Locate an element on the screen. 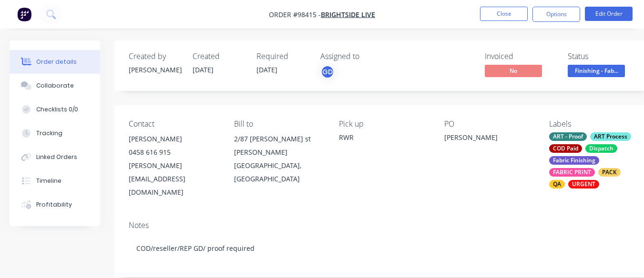 The width and height of the screenshot is (644, 278). div: RWR is located at coordinates (383, 137).